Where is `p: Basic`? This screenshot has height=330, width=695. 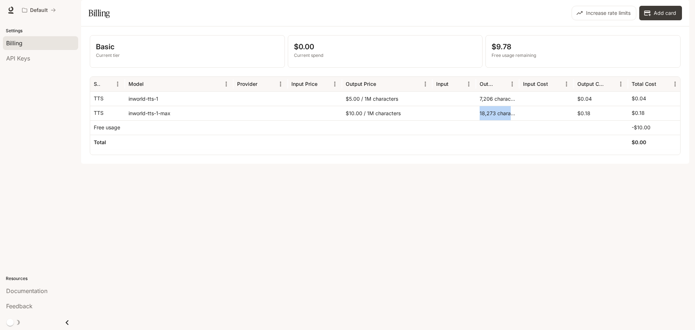 p: Basic is located at coordinates (187, 47).